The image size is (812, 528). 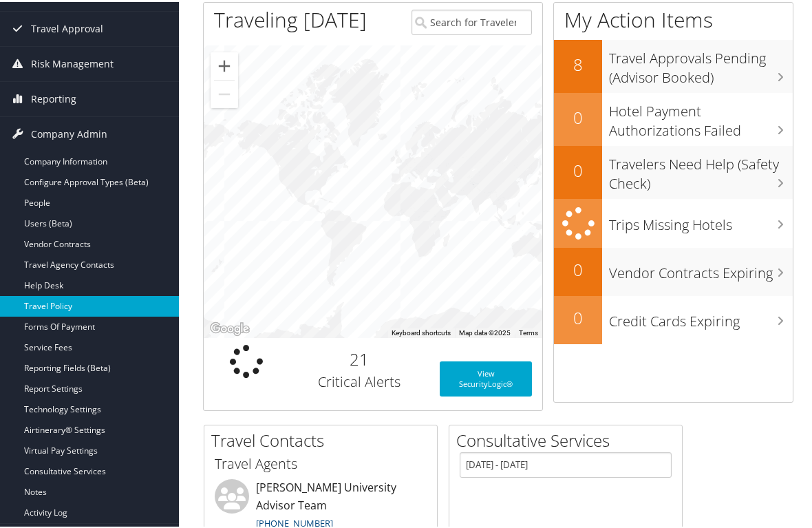 I want to click on a: 0Credit Cards Expiring, so click(x=673, y=318).